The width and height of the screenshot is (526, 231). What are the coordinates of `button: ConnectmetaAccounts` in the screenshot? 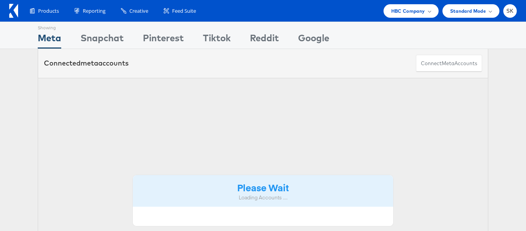 It's located at (449, 63).